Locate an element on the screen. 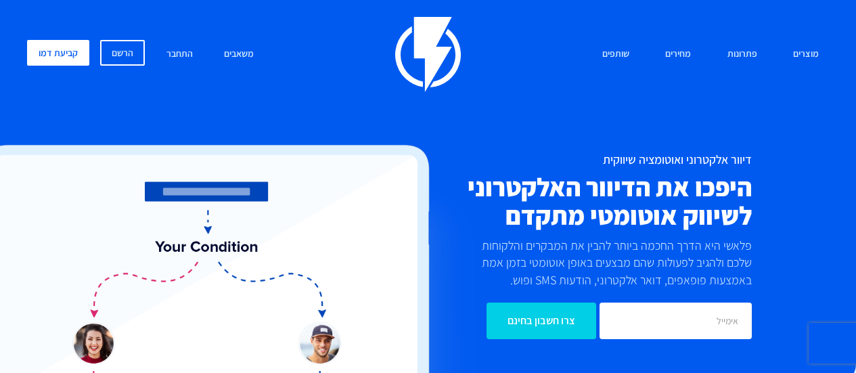 This screenshot has width=856, height=373. a: שותפים is located at coordinates (616, 54).